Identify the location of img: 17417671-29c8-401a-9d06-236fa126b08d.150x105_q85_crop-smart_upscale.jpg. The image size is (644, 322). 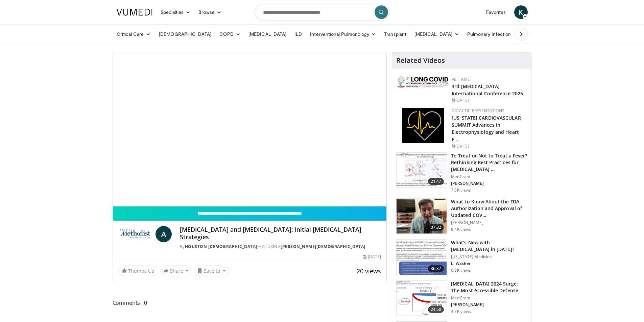
(421, 170).